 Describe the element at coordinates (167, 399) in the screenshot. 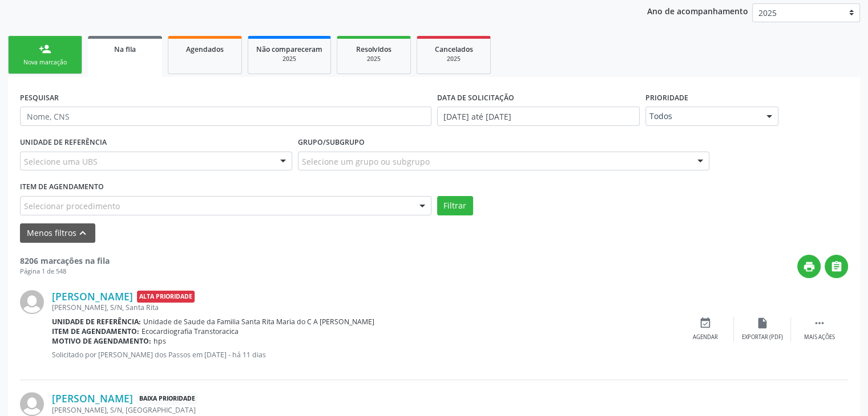

I see `span: Baixa Prioridade` at that location.